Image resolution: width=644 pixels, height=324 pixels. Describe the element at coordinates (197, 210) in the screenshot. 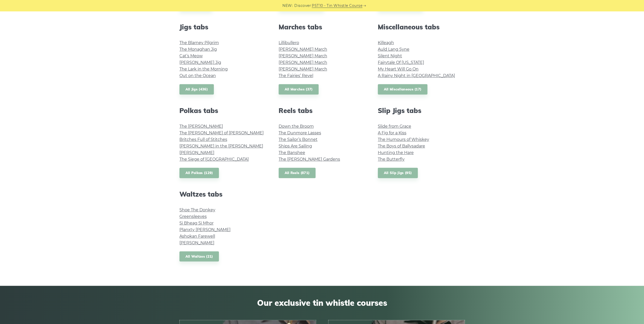

I see `a: Shoe The Donkey` at that location.